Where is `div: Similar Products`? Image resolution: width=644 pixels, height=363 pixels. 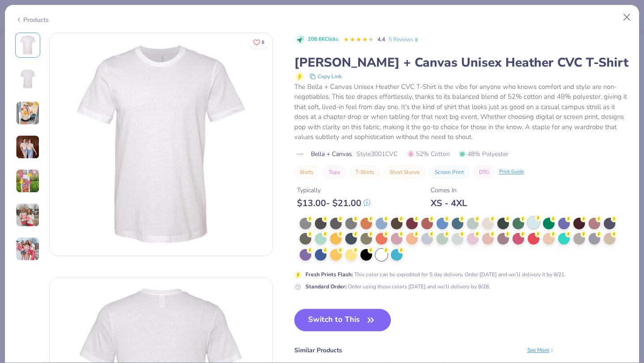
div: Similar Products is located at coordinates (318, 350).